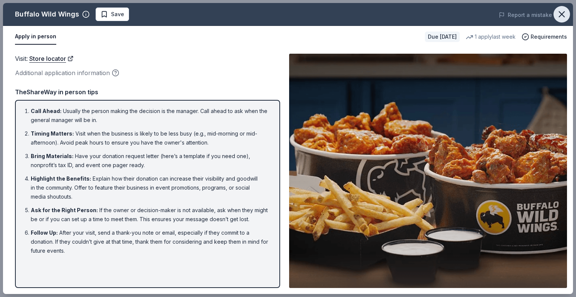 This screenshot has width=576, height=297. I want to click on li: Explain how their donation can increase their visibility and goodwill in the community. Offer to ..., so click(150, 188).